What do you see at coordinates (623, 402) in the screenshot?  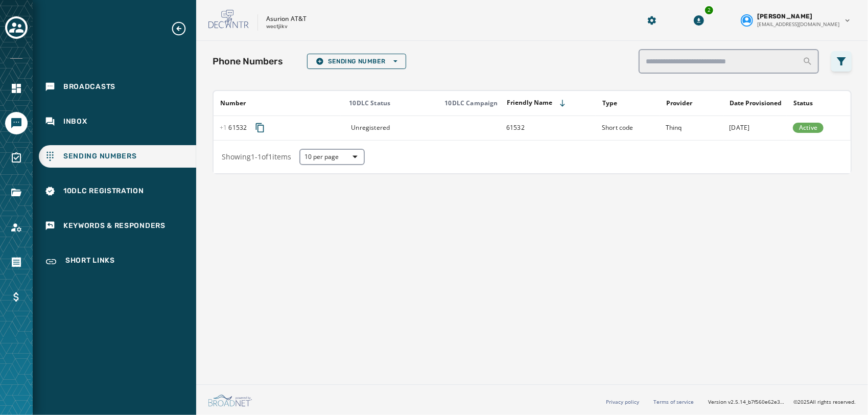 I see `a: Privacy policy` at bounding box center [623, 402].